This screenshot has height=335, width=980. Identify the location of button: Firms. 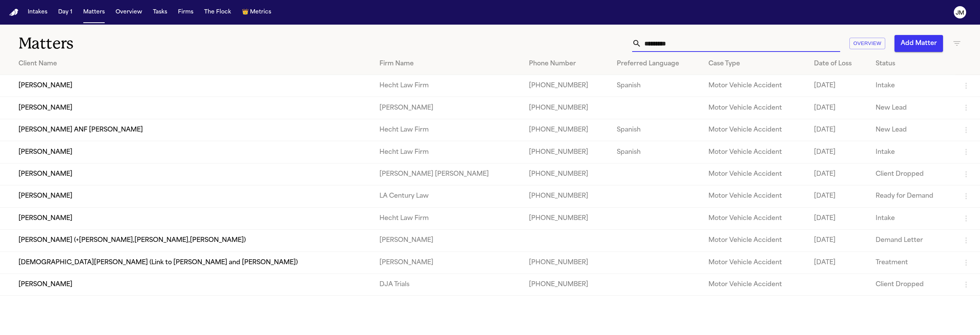
(185, 12).